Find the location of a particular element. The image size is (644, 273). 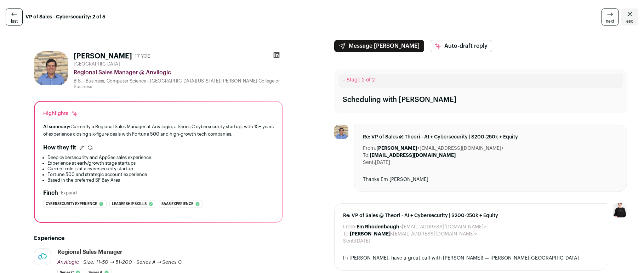

a: next is located at coordinates (610, 17).